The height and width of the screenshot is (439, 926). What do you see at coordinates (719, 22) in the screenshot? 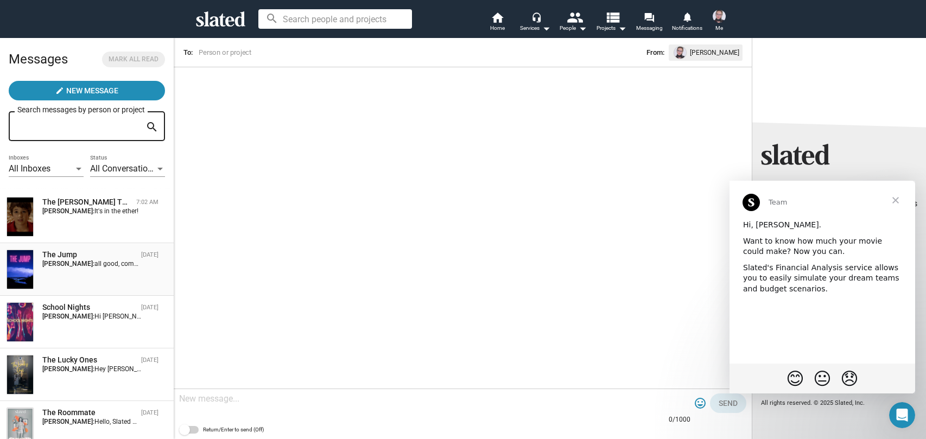
I see `button: Sara KrupnickMe` at bounding box center [719, 22].